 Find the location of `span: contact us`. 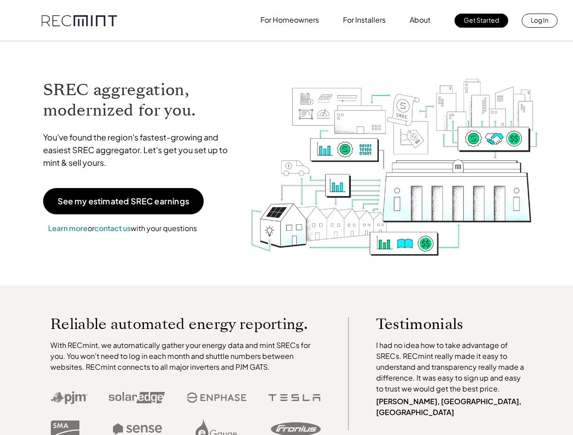

span: contact us is located at coordinates (112, 228).